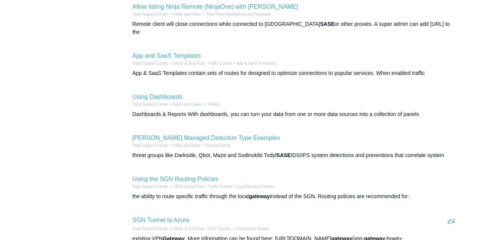 The image size is (481, 240). Describe the element at coordinates (452, 221) in the screenshot. I see `span: 1` at that location.